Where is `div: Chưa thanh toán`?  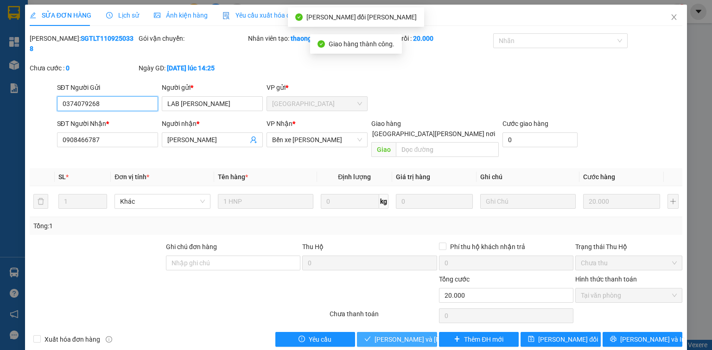 div: Chưa thanh toán is located at coordinates (383, 317).